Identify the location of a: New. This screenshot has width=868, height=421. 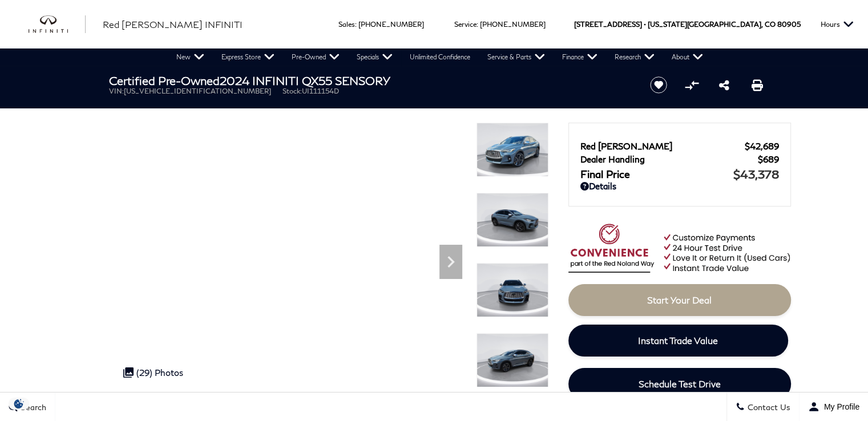
(190, 57).